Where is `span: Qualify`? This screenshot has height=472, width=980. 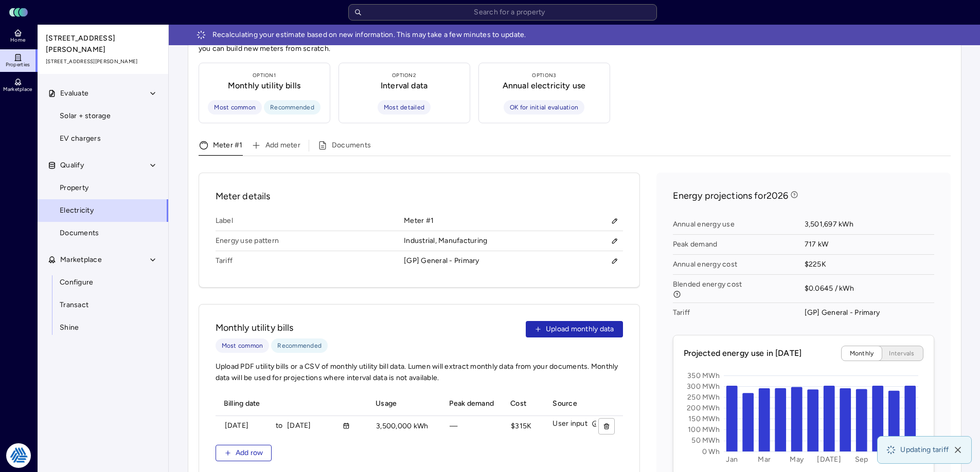 span: Qualify is located at coordinates (72, 165).